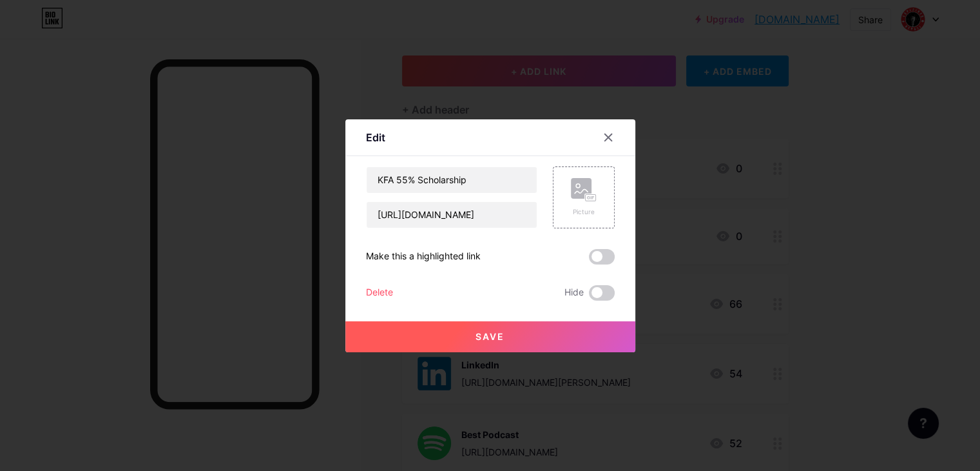 Image resolution: width=980 pixels, height=471 pixels. Describe the element at coordinates (424, 257) in the screenshot. I see `div: Make this a highlighted link` at that location.